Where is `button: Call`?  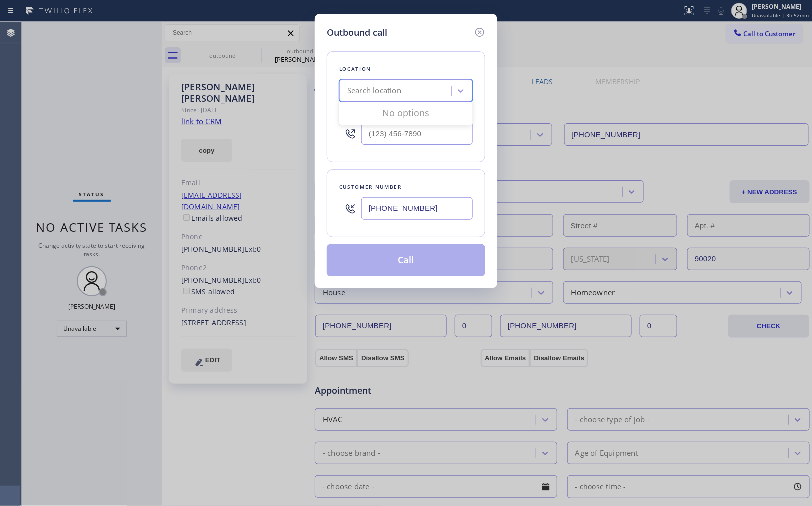 button: Call is located at coordinates (406, 261).